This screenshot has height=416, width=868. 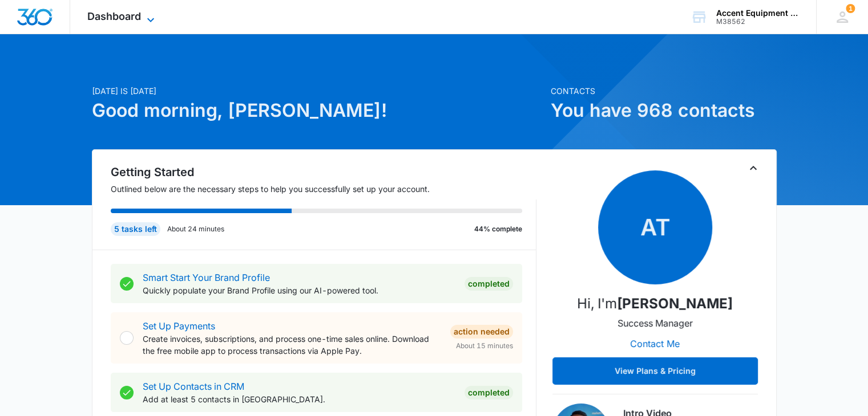 What do you see at coordinates (196, 229) in the screenshot?
I see `p: About 24 minutes` at bounding box center [196, 229].